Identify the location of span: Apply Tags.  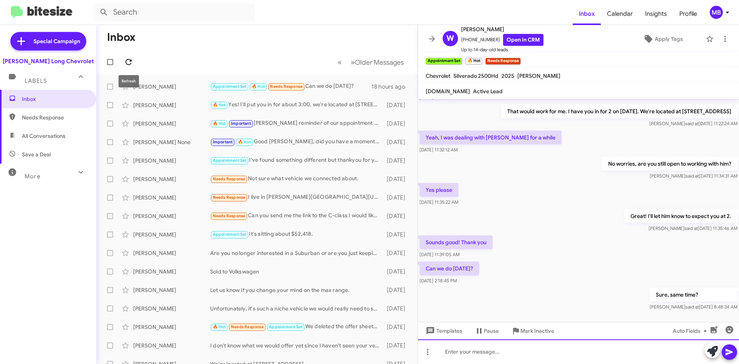
(669, 39).